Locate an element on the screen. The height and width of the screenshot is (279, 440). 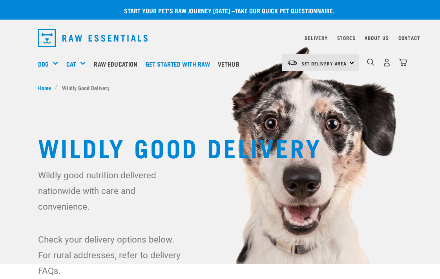
a: Vethub is located at coordinates (230, 64).